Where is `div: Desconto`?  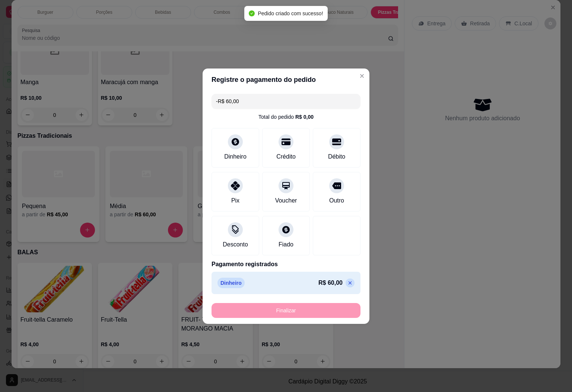
div: Desconto is located at coordinates (235, 244).